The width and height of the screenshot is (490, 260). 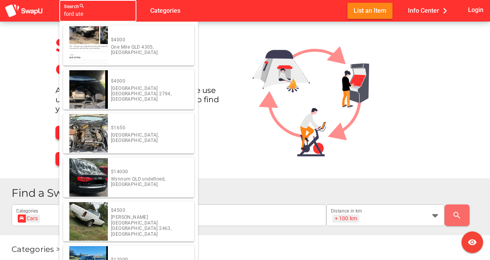 What do you see at coordinates (476, 10) in the screenshot?
I see `span: Login` at bounding box center [476, 10].